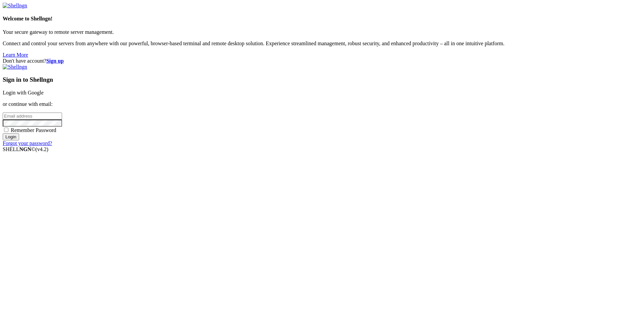  What do you see at coordinates (322, 19) in the screenshot?
I see `h4: Welcome to Shellngn!` at bounding box center [322, 19].